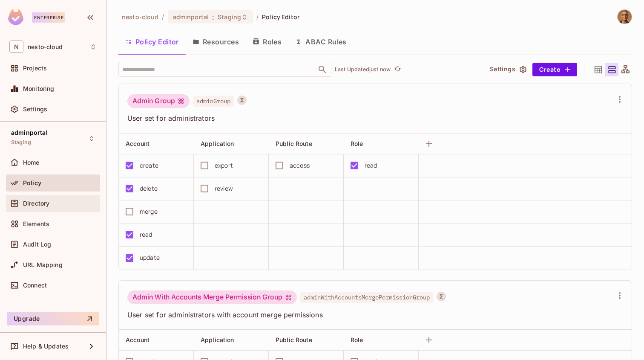  Describe the element at coordinates (53, 318) in the screenshot. I see `button: Upgrade` at that location.